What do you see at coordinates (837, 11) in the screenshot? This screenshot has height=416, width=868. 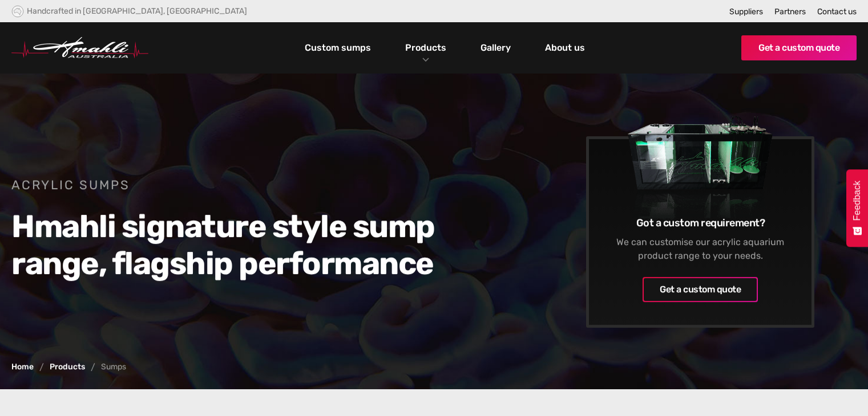 I see `a: Contact us` at bounding box center [837, 11].